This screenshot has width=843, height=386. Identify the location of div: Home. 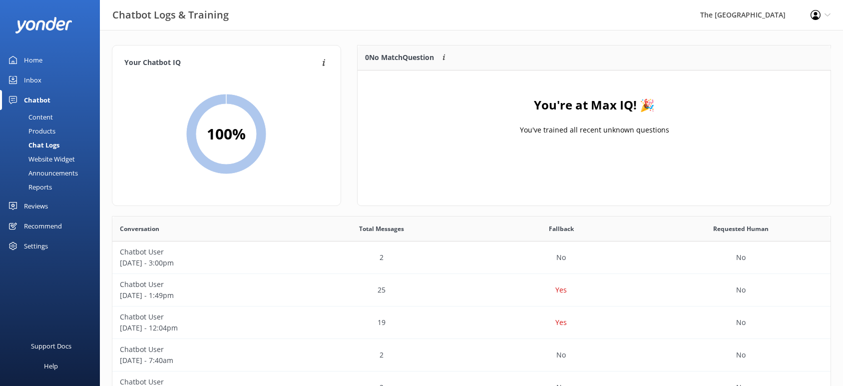
(33, 60).